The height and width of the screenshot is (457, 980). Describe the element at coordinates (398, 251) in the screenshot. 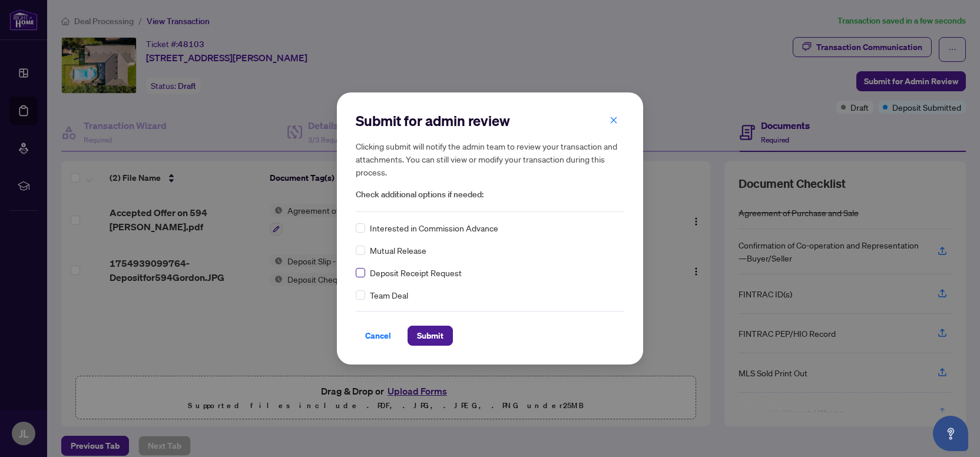

I see `span: Mutual Release` at that location.